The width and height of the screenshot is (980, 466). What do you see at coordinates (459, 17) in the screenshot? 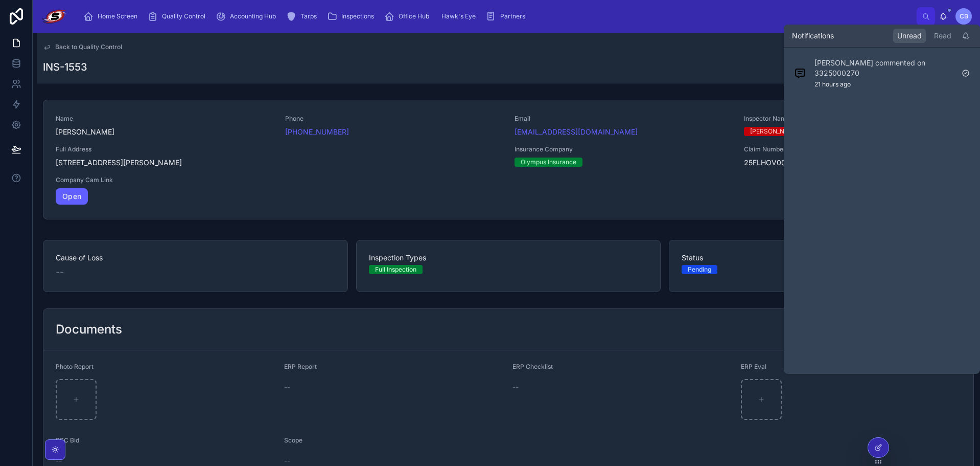
I see `a: Hawk's Eye` at bounding box center [459, 17].